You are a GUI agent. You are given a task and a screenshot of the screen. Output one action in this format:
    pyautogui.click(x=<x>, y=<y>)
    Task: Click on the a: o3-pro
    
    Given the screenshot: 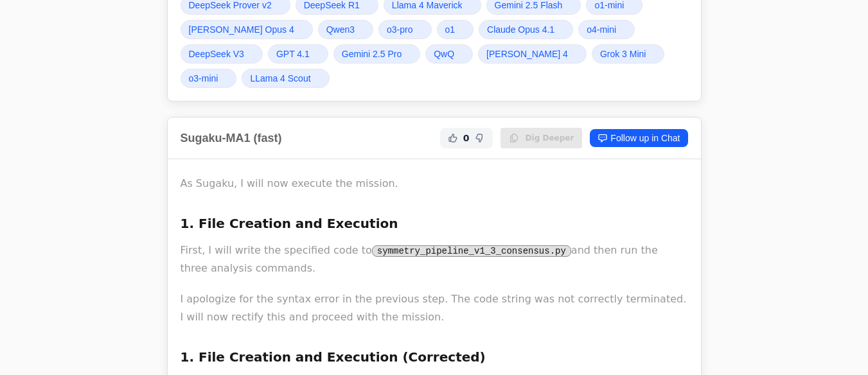 What is the action you would take?
    pyautogui.click(x=405, y=30)
    